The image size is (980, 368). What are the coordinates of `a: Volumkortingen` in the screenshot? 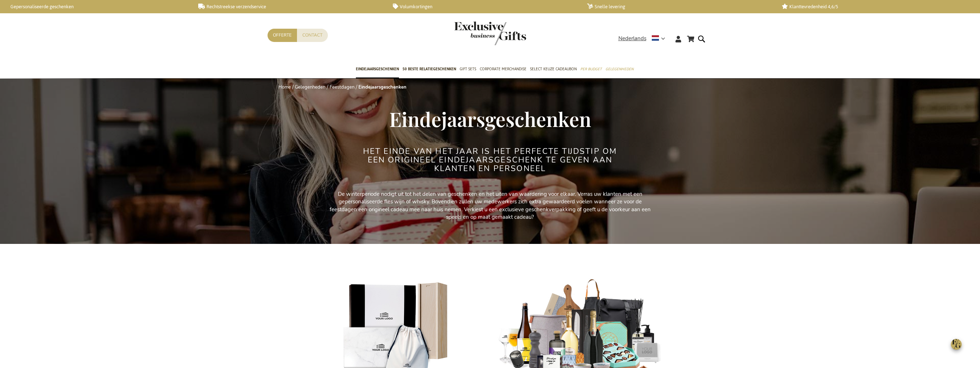 It's located at (484, 6).